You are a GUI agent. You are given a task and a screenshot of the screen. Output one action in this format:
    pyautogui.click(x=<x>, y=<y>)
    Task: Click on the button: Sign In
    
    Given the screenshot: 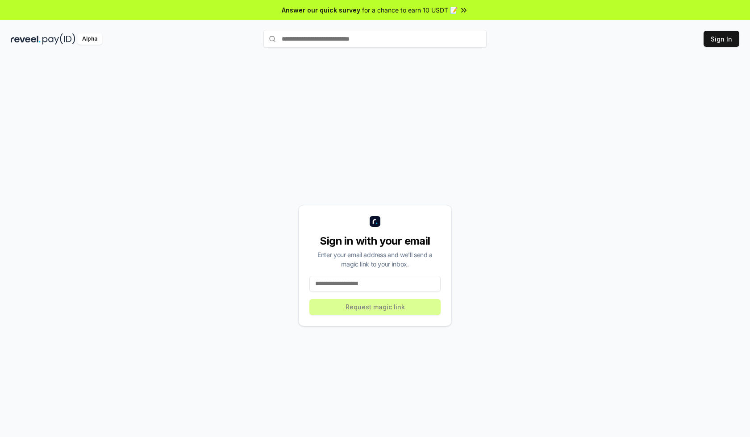 What is the action you would take?
    pyautogui.click(x=721, y=39)
    